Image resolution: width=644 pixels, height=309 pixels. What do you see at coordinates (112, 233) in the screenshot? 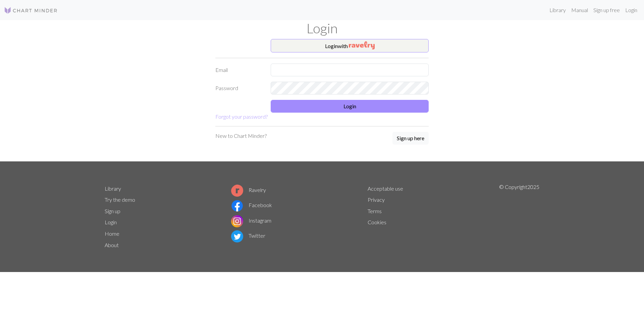
I see `a: Home` at bounding box center [112, 233].